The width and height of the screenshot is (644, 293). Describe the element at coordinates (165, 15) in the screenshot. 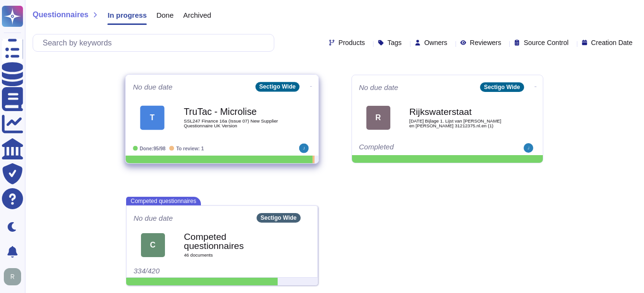

I see `span: Done` at that location.